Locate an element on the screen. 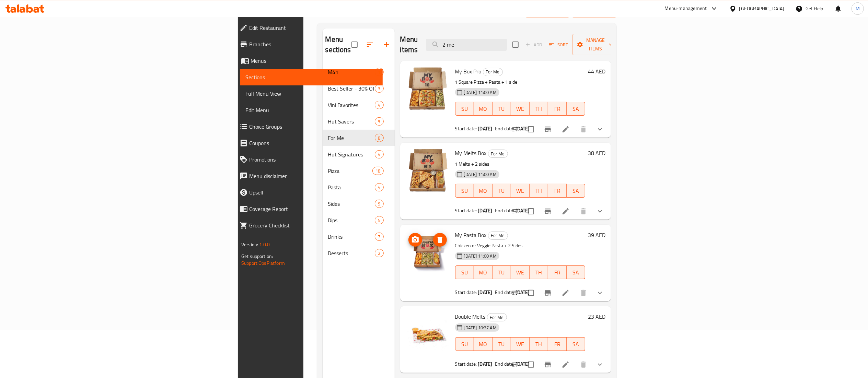 This screenshot has height=378, width=868. div: Pasta is located at coordinates (352, 187).